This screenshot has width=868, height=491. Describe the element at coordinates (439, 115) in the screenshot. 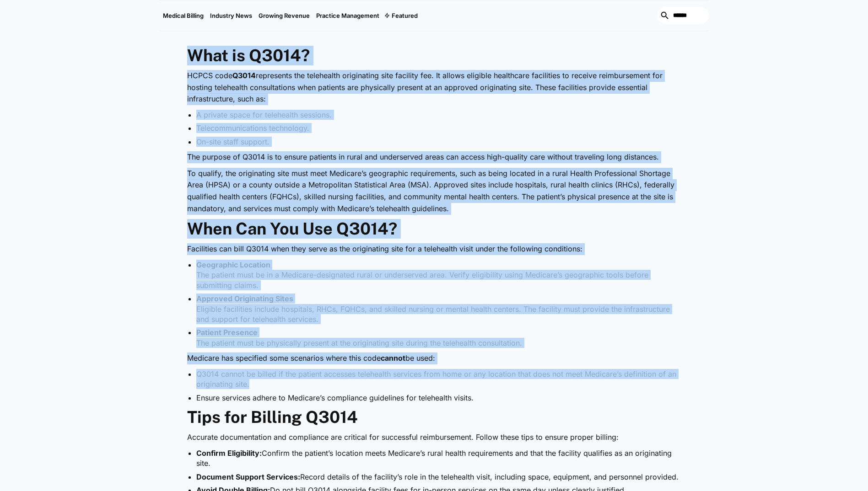

I see `li: A private space for telehealth sessions.` at that location.